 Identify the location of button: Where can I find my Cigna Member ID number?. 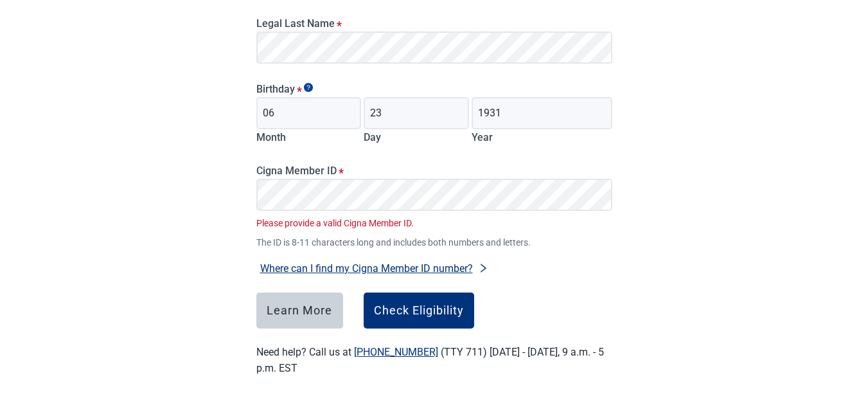
(374, 268).